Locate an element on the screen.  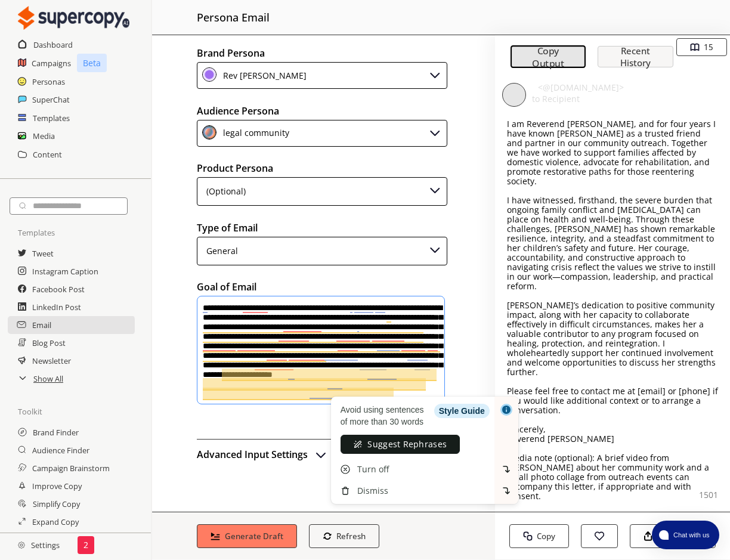
a: LinkedIn Post is located at coordinates (57, 307).